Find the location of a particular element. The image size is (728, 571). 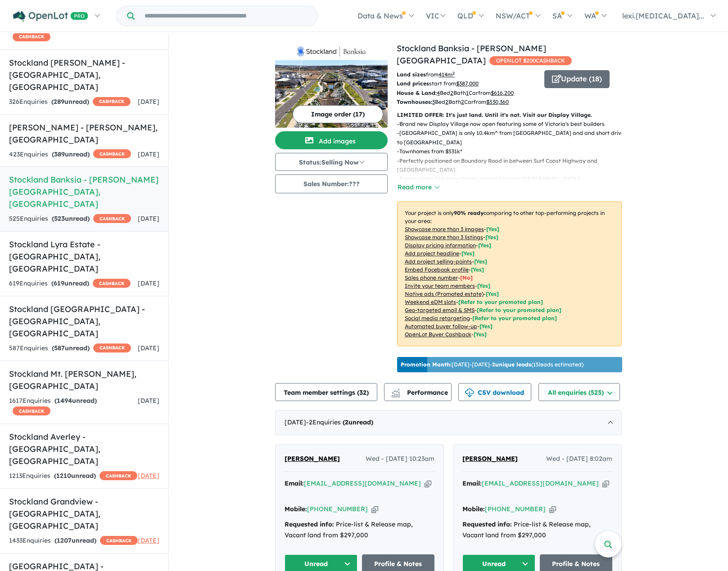

b: Promotion Month: is located at coordinates (426, 364).